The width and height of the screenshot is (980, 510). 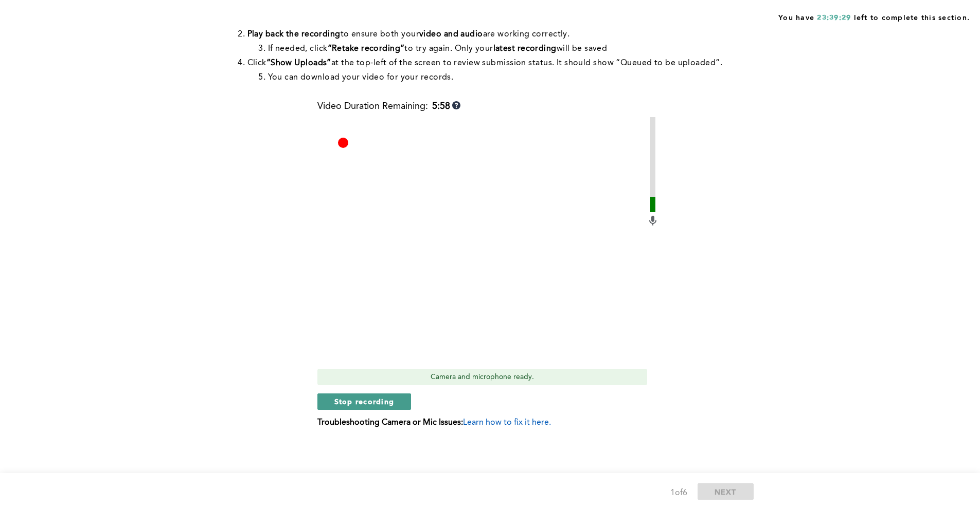 What do you see at coordinates (524, 49) in the screenshot?
I see `strong: latest recording` at bounding box center [524, 49].